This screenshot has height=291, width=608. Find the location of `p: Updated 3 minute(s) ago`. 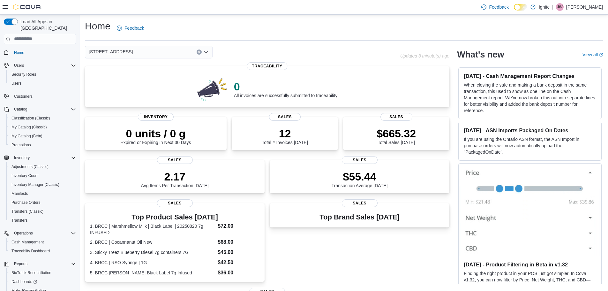

p: Updated 3 minute(s) ago is located at coordinates (424, 56).